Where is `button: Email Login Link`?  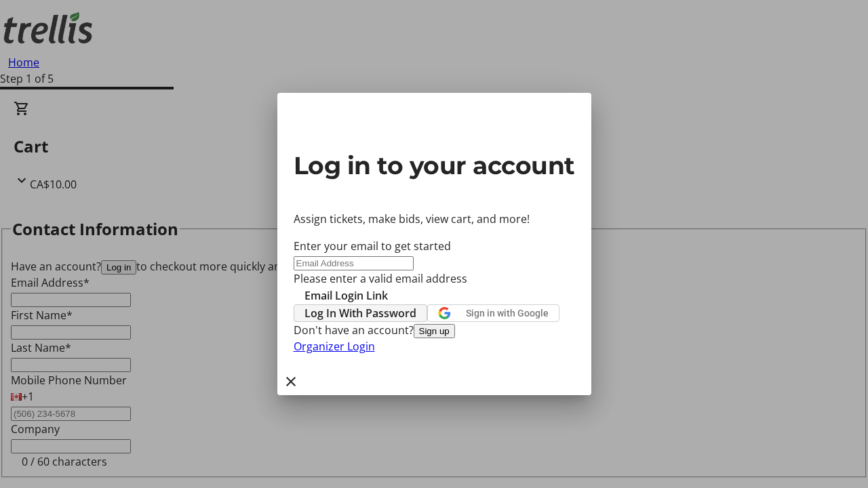
button: Email Login Link is located at coordinates (346, 296).